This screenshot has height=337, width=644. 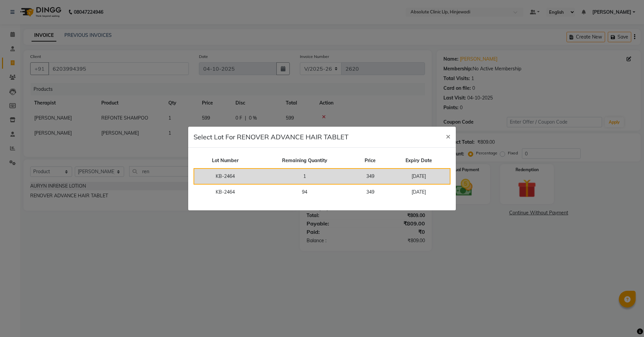 What do you see at coordinates (225, 161) in the screenshot?
I see `th: Lot Number` at bounding box center [225, 161].